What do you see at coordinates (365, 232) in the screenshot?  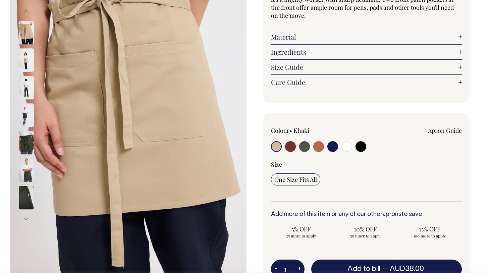 I see `input: 10% OFF 50 more to apply` at bounding box center [365, 232].